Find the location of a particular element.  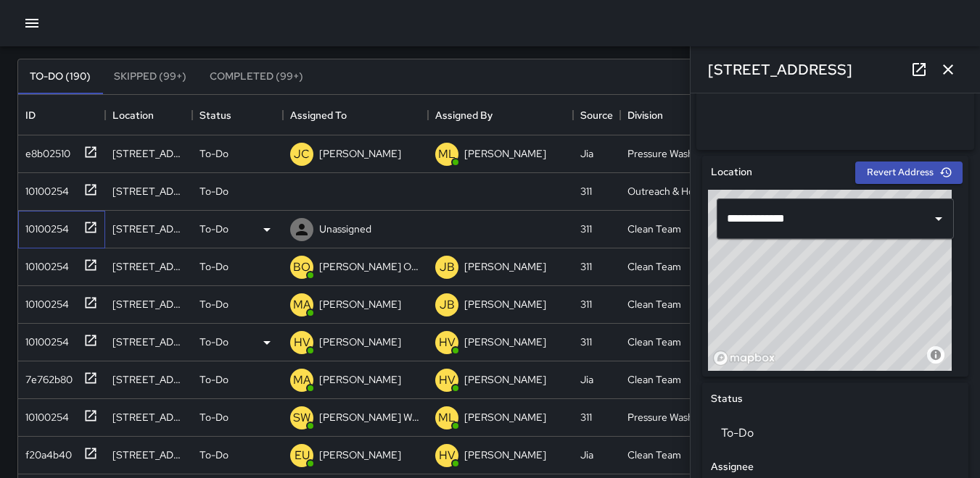

div: e8b02510 is located at coordinates (45, 150).